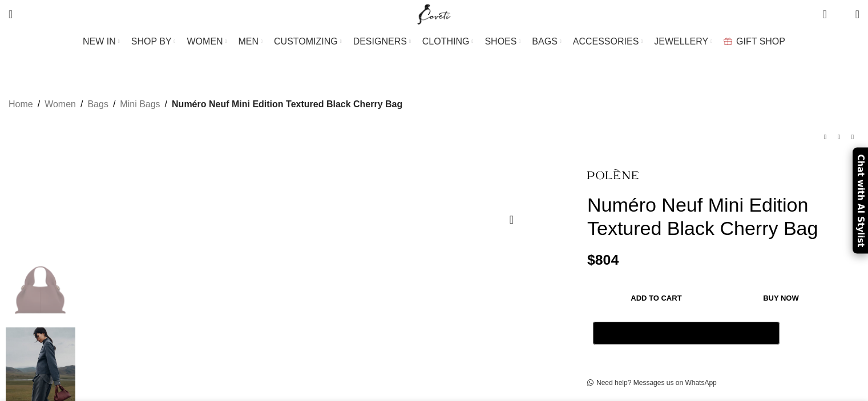 This screenshot has height=401, width=868. I want to click on bdi: 804, so click(603, 260).